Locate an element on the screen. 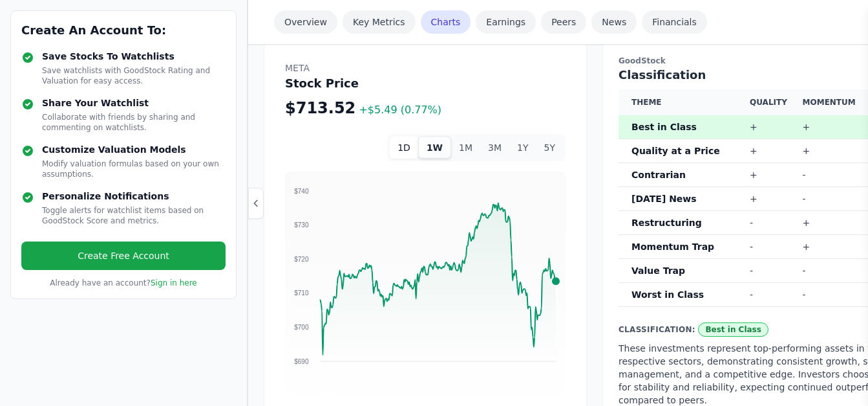  h2: Stock Price is located at coordinates (363, 77).